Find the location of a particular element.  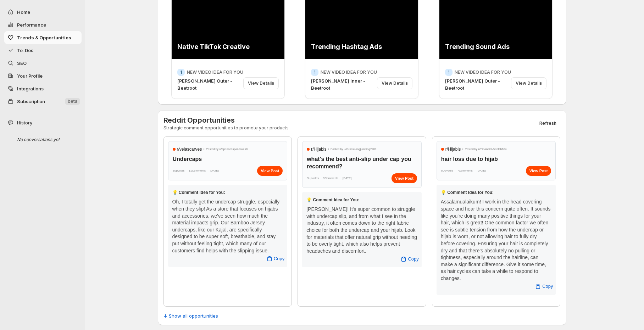

span: 11 Comments is located at coordinates (197, 171).